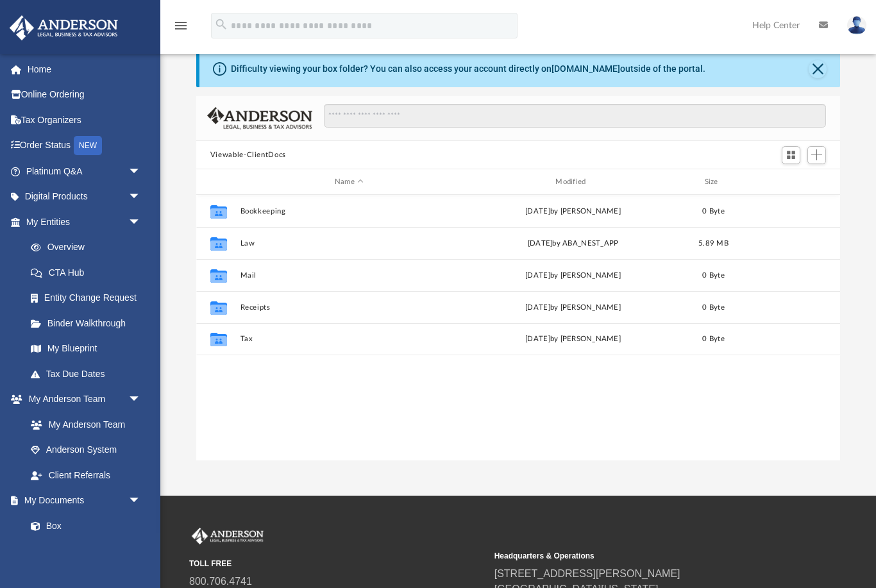 The image size is (876, 588). Describe the element at coordinates (518, 327) in the screenshot. I see `div: grid` at that location.